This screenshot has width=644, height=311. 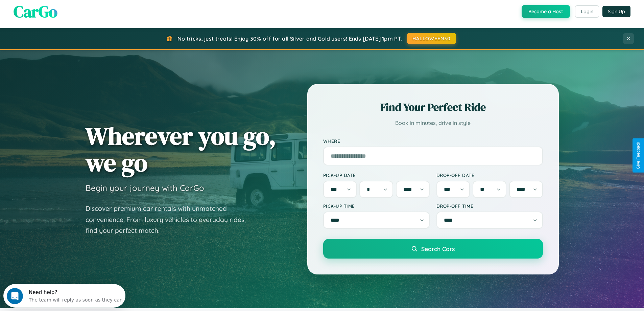 I want to click on span: Search Cars, so click(x=437, y=248).